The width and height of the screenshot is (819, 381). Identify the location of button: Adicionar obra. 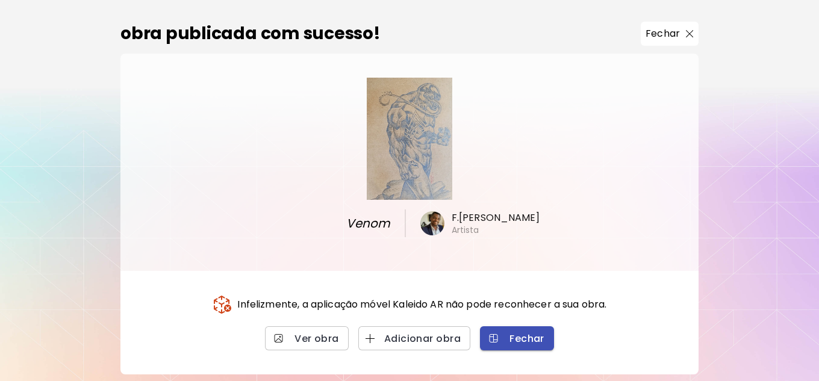
(414, 339).